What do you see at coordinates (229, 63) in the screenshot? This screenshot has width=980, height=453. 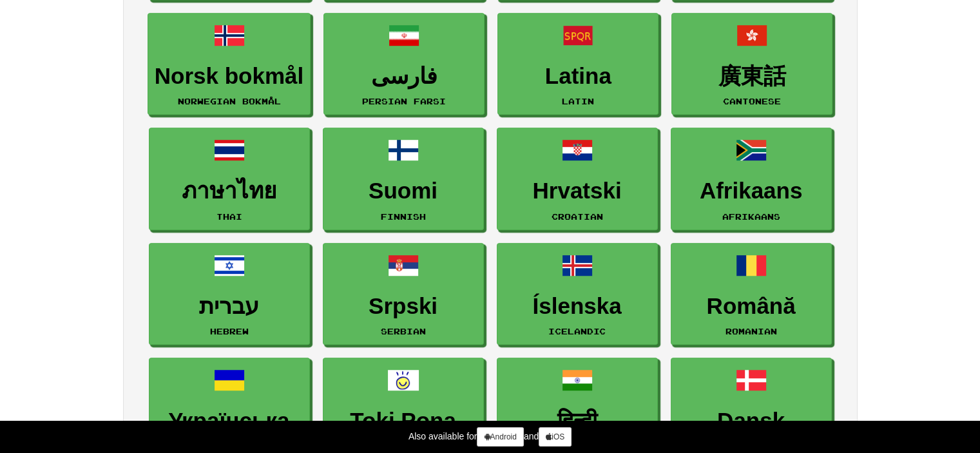 I see `a: Norsk bokmålNorwegian Bokmål` at bounding box center [229, 63].